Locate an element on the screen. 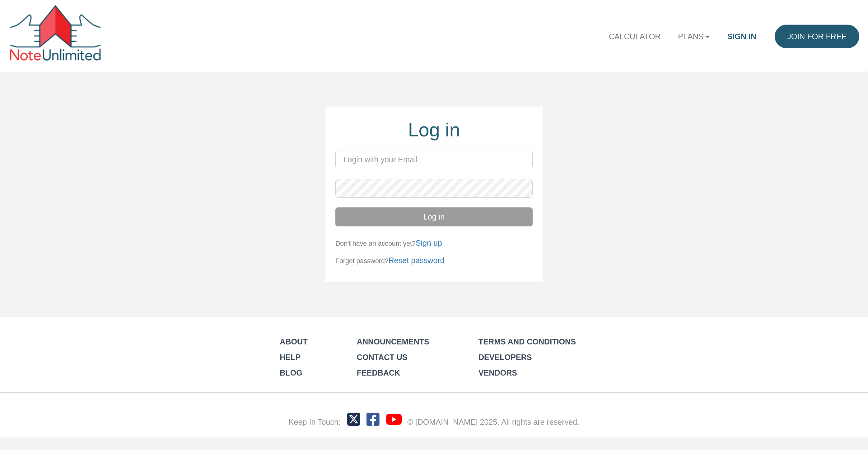  div: Keep In Touch: is located at coordinates (315, 422).